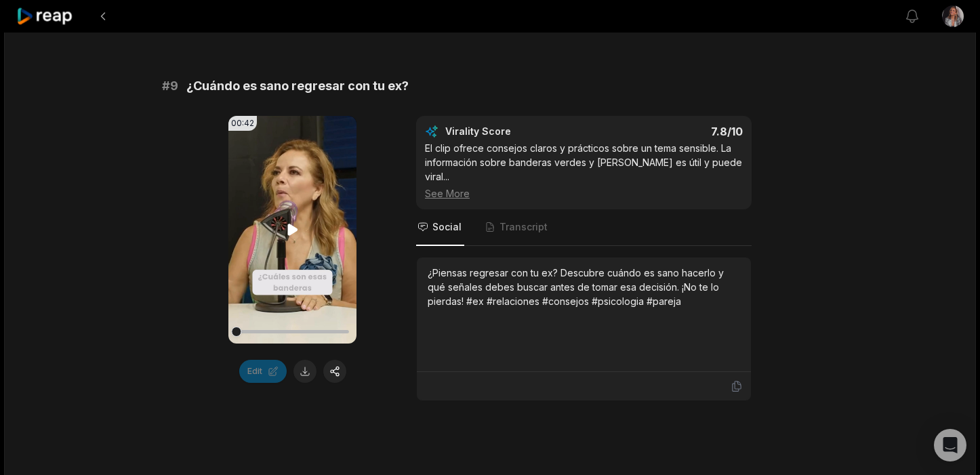 This screenshot has height=475, width=980. I want to click on div: El clip ofrece consejos claros y prácticos sobre un tema sensible. La información sobre banderas ..., so click(584, 171).